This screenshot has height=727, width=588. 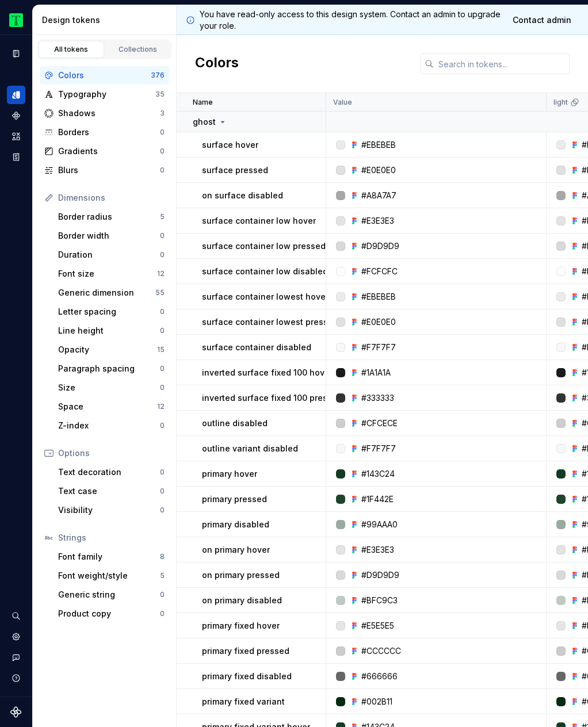 What do you see at coordinates (240, 626) in the screenshot?
I see `p: primary fixed hover` at bounding box center [240, 626].